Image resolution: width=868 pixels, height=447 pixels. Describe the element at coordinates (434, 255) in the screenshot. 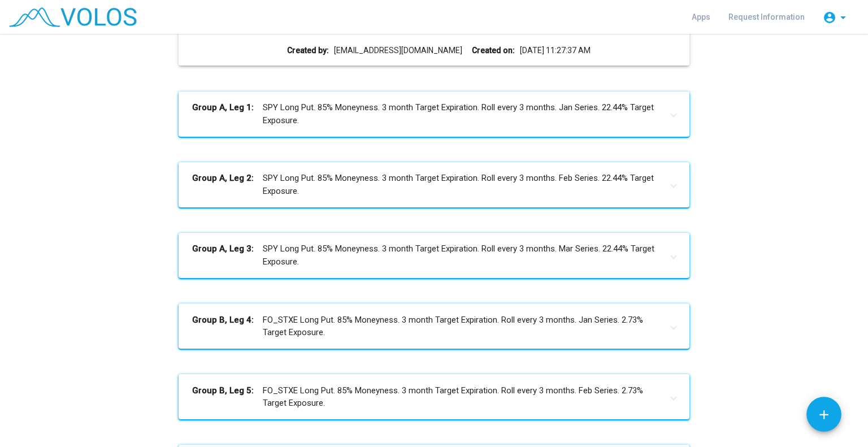

I see `mat-expansion-panel-header: Group A, Leg 3:SPY Long Put. 85% Moneyness. 3 month Target Expiration. Roll every 3 months. Mar S...` at that location.